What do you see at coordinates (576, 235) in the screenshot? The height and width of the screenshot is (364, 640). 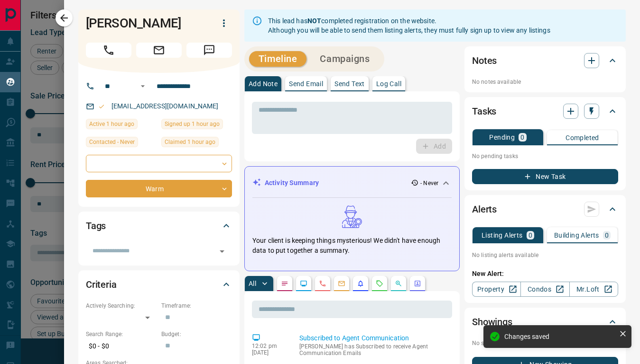 I see `p: Building Alerts` at bounding box center [576, 235].